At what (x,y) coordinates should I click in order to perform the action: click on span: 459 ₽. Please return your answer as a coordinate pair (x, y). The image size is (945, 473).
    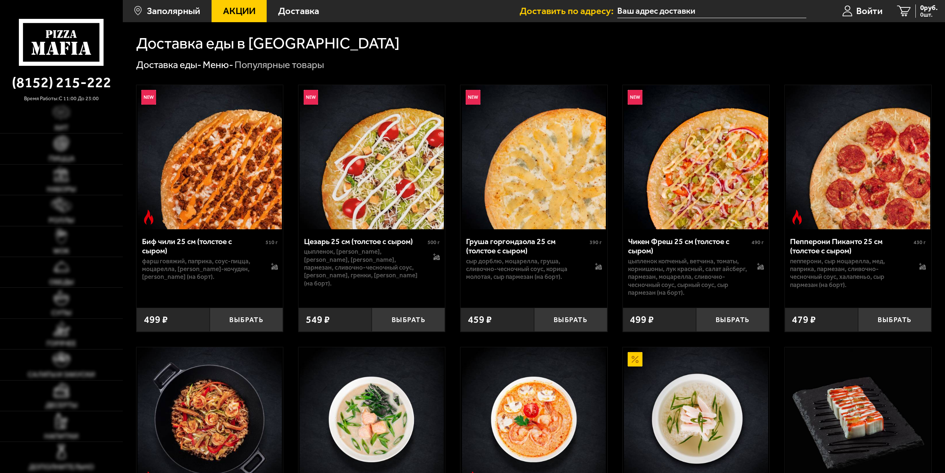
    Looking at the image, I should click on (479, 319).